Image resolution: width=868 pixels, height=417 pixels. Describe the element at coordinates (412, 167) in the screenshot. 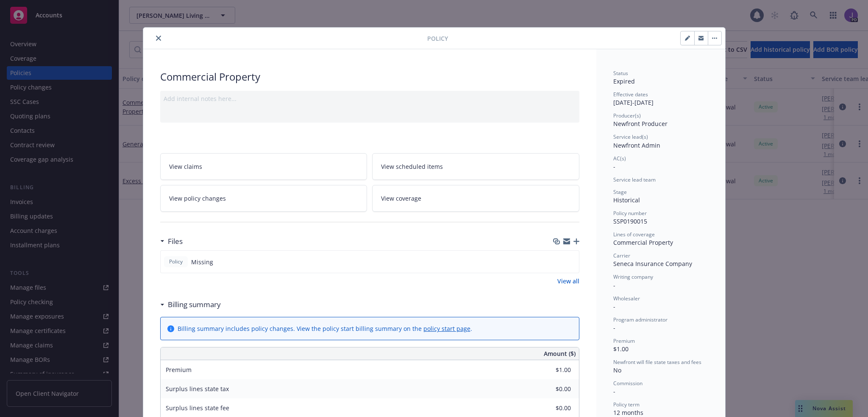

I see `span: View scheduled items` at that location.